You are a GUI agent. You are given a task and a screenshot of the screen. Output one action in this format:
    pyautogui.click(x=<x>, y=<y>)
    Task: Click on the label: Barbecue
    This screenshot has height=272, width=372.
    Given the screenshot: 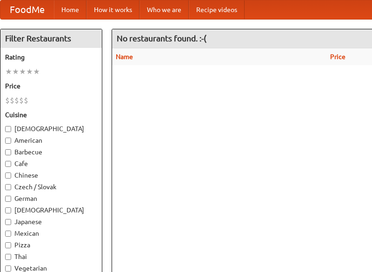 What is the action you would take?
    pyautogui.click(x=51, y=152)
    